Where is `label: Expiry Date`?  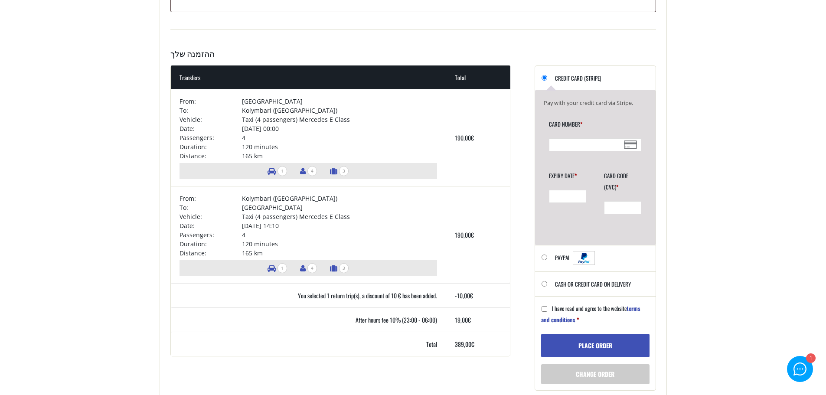 label: Expiry Date is located at coordinates (565, 179).